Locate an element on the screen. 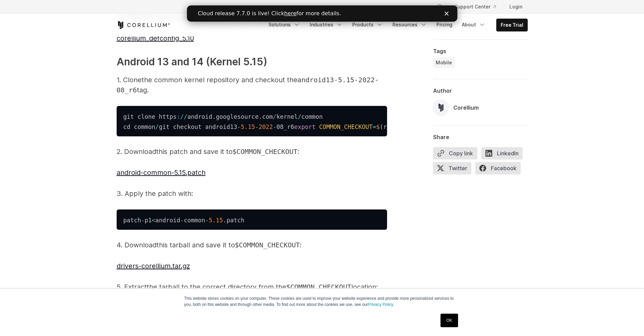  div: Tags is located at coordinates (481, 51).